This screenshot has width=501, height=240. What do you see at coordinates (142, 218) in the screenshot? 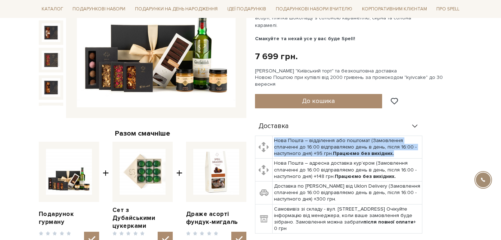
I see `a: Сет з Дубайськими цукерками` at bounding box center [142, 218].